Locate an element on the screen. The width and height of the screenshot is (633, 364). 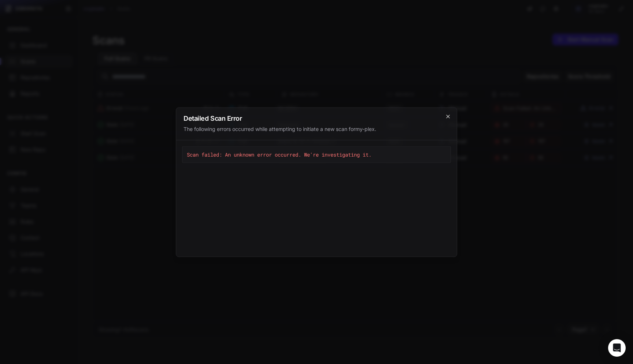
pre: Scan failed: An unknown error occurred. We're investigating it. is located at coordinates (316, 155).